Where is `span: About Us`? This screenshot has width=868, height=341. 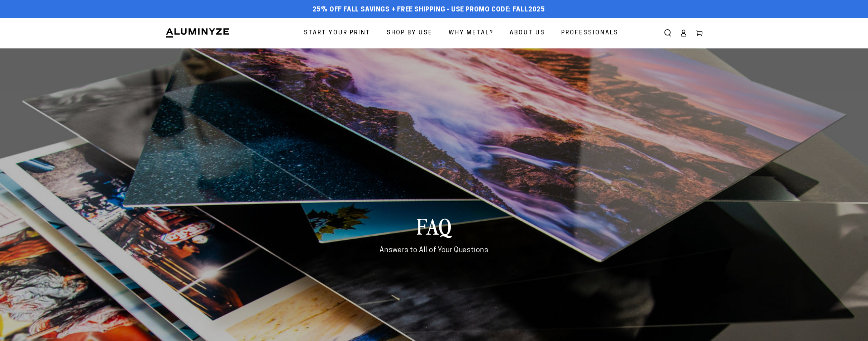
span: About Us is located at coordinates (527, 33).